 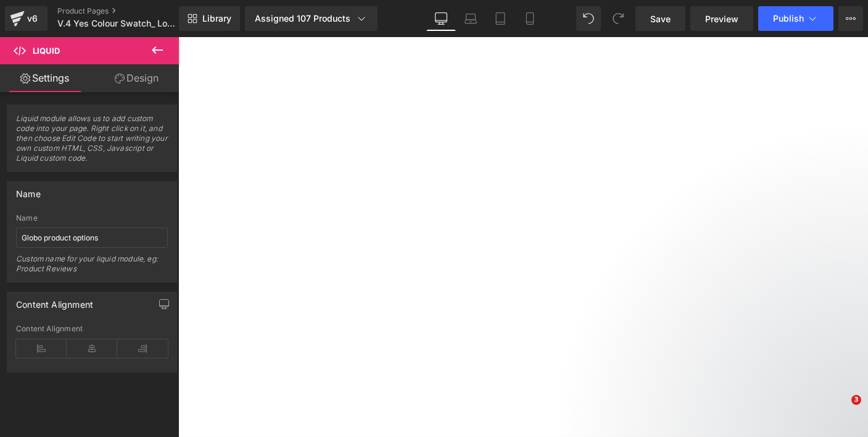 I want to click on a: Mobile, so click(x=530, y=18).